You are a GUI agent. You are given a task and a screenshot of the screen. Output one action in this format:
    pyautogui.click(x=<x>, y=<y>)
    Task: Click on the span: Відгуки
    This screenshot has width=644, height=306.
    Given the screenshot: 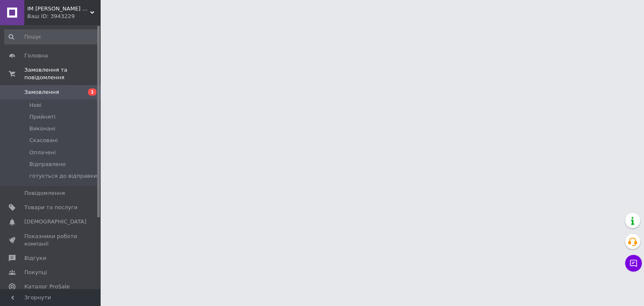 What is the action you would take?
    pyautogui.click(x=35, y=259)
    